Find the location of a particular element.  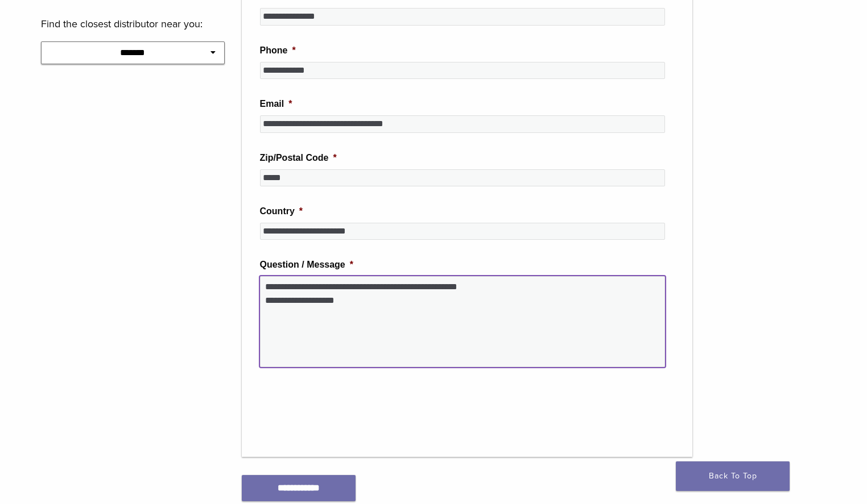

label: Question / Message is located at coordinates (307, 265).